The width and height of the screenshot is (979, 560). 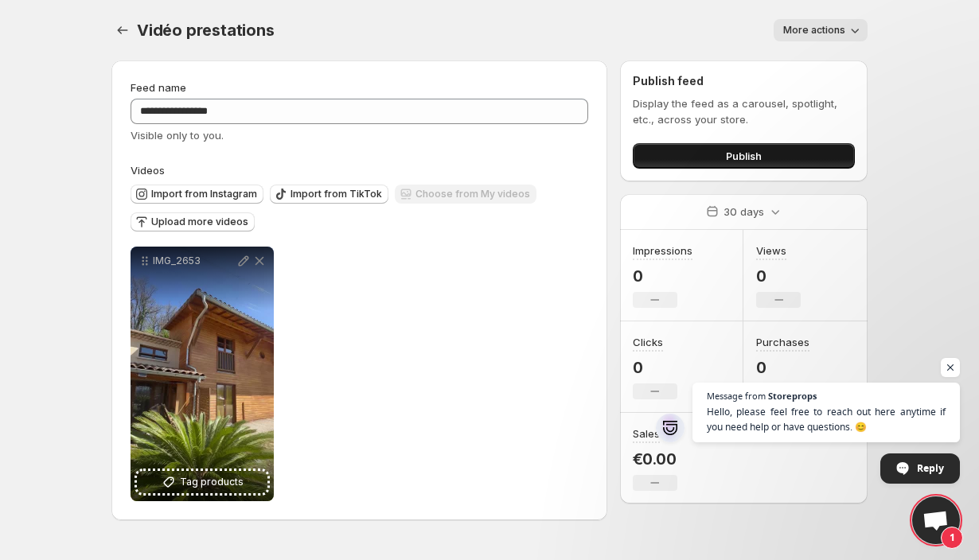 I want to click on p: €0.00, so click(x=655, y=459).